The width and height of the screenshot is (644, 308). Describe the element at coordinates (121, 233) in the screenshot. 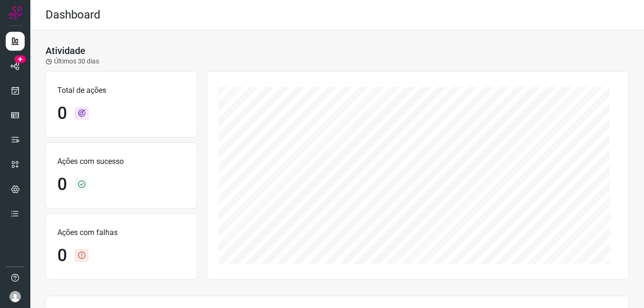

I see `p: Ações com falhas` at that location.